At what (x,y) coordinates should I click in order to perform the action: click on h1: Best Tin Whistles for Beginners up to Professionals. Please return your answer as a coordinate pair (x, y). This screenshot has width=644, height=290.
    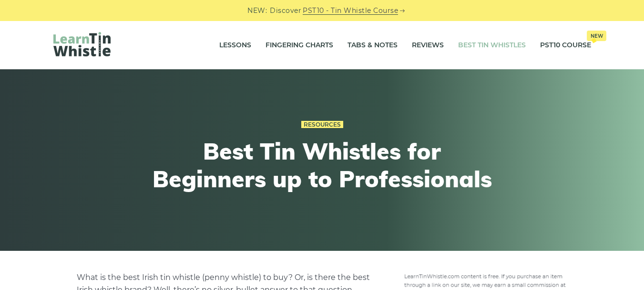
    Looking at the image, I should click on (322, 165).